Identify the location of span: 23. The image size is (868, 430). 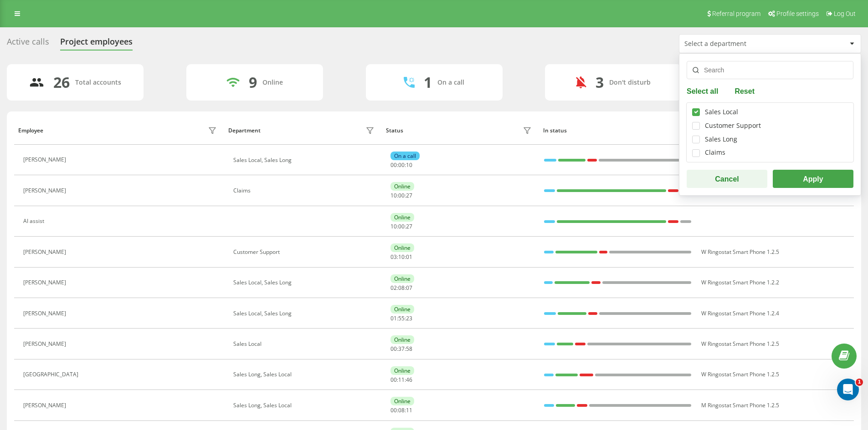
(409, 318).